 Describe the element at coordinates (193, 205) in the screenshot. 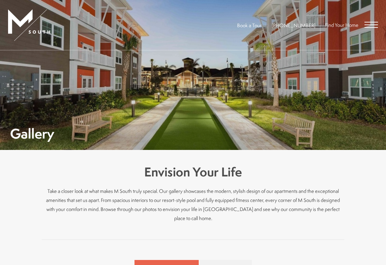

I see `p: Take a closer look at what makes M South truly special. Our gallery showcases the modern, stylish...` at that location.